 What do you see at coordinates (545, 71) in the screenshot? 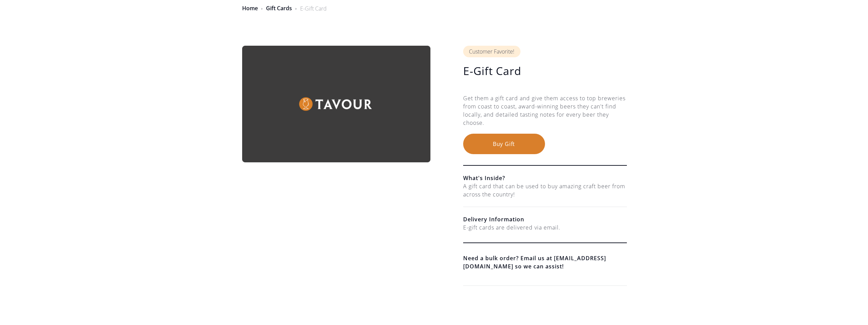
I see `h1: E-Gift Card` at bounding box center [545, 71].